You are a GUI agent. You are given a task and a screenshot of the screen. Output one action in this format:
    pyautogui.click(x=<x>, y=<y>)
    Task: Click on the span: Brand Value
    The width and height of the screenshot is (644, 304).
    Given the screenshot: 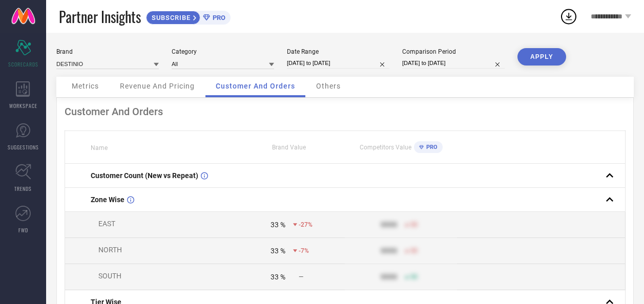 What is the action you would take?
    pyautogui.click(x=289, y=147)
    